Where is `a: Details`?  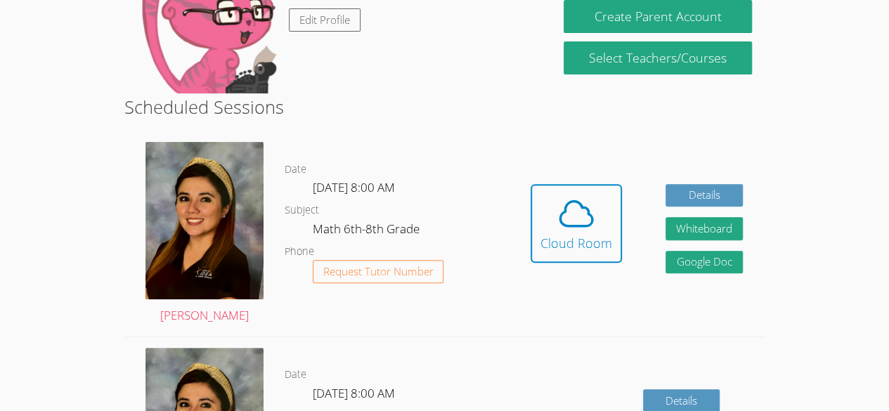
a: Details is located at coordinates (704, 195).